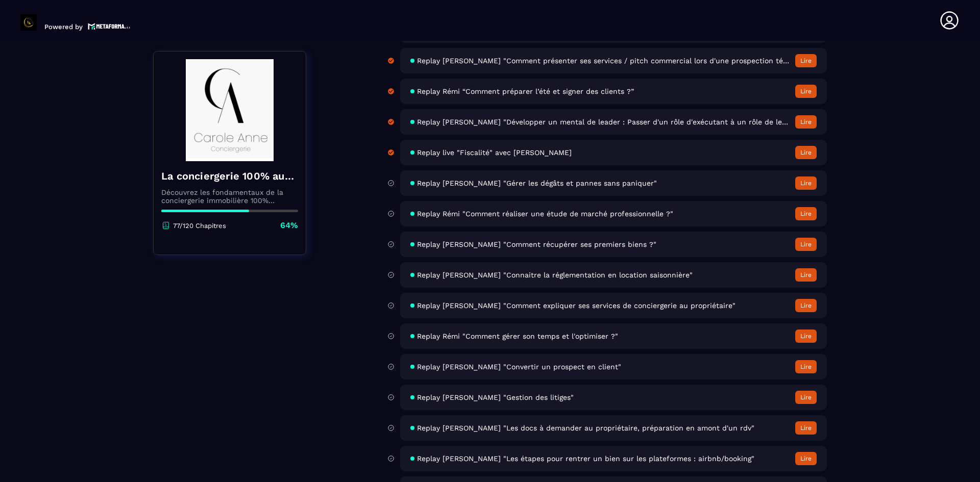  What do you see at coordinates (200, 225) in the screenshot?
I see `p: 77/120 Chapitres` at bounding box center [200, 225].